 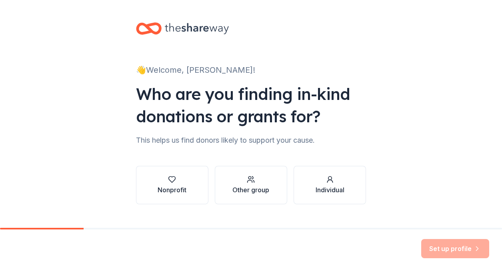 I want to click on button: Nonprofit, so click(x=172, y=185).